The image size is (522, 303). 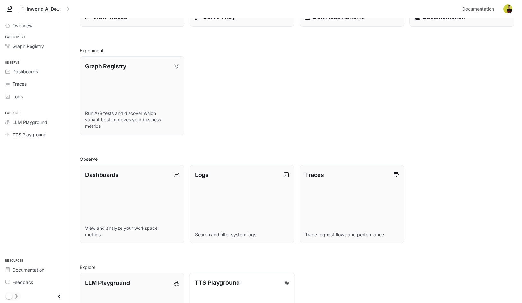 I want to click on span: Overview, so click(x=22, y=25).